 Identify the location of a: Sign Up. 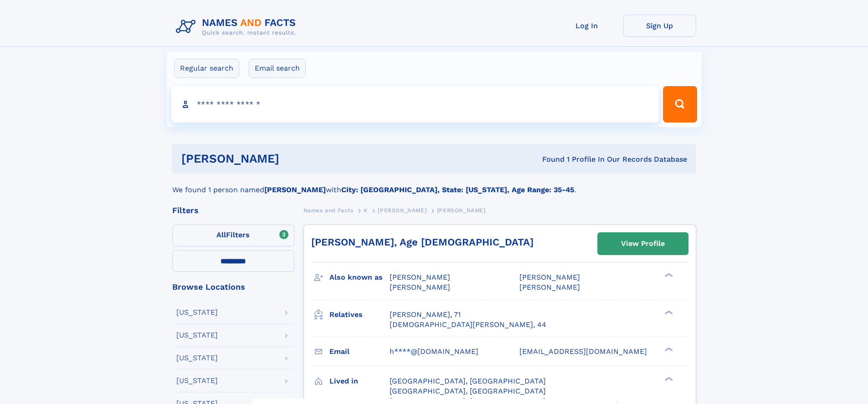
(660, 26).